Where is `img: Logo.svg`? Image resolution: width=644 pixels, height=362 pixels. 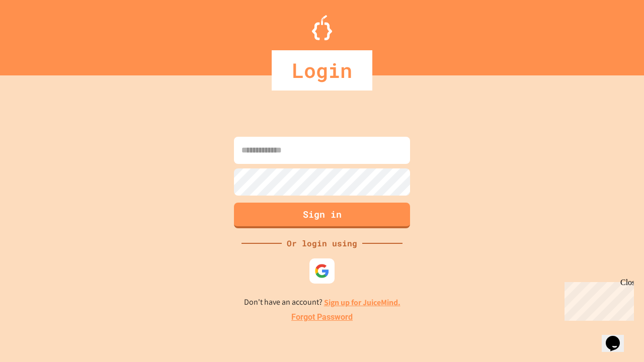
img: Logo.svg is located at coordinates (322, 27).